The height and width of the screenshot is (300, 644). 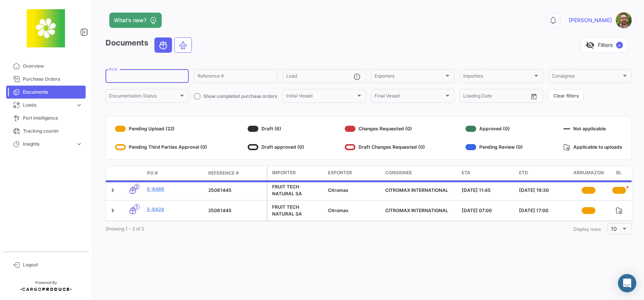 I want to click on button: Air, so click(x=183, y=45).